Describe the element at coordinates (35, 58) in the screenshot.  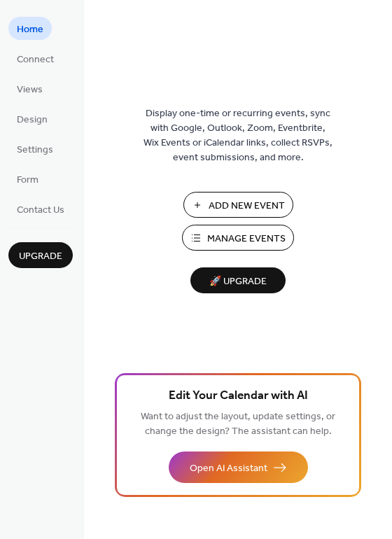
I see `a: Connect` at that location.